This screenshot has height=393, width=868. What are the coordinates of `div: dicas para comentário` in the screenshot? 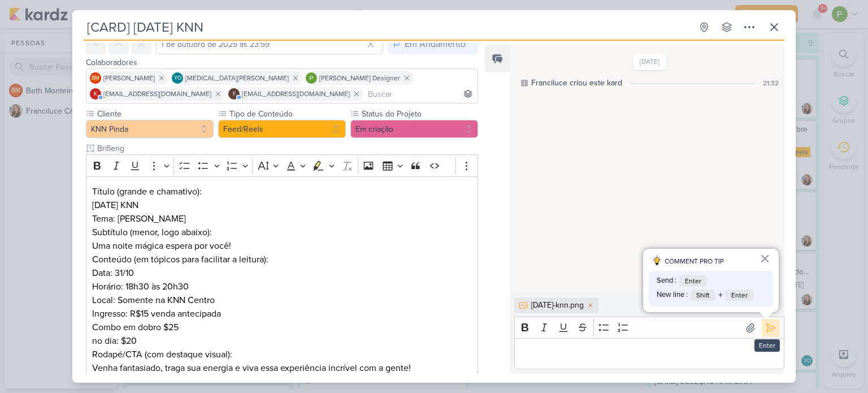 It's located at (711, 280).